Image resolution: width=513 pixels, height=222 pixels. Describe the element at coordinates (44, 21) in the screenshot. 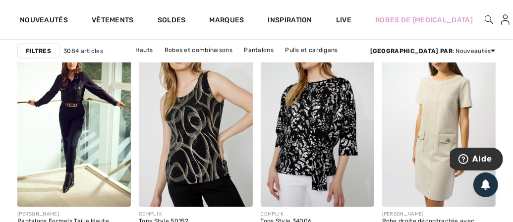

I see `a: Nouveautés` at that location.